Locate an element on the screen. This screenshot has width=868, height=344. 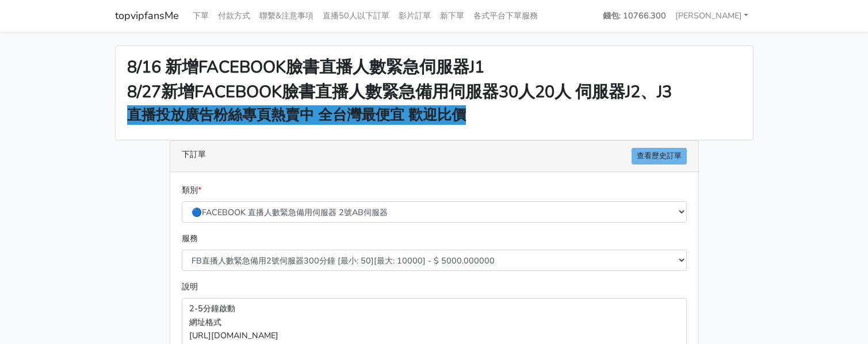
a: 付款方式 is located at coordinates (234, 15).